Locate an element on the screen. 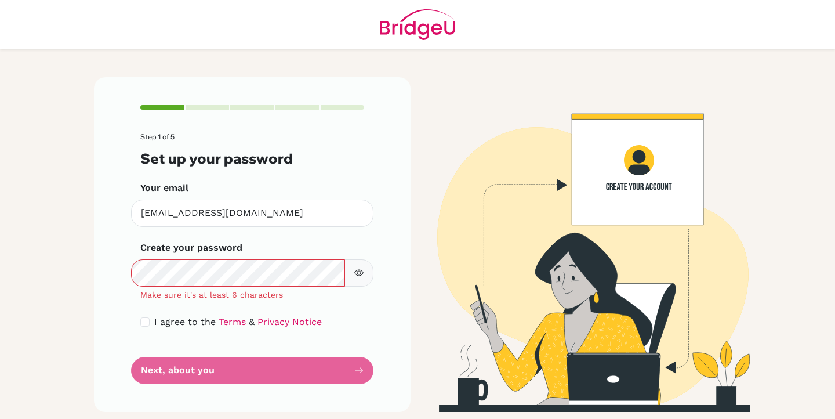  label: Your email is located at coordinates (164, 188).